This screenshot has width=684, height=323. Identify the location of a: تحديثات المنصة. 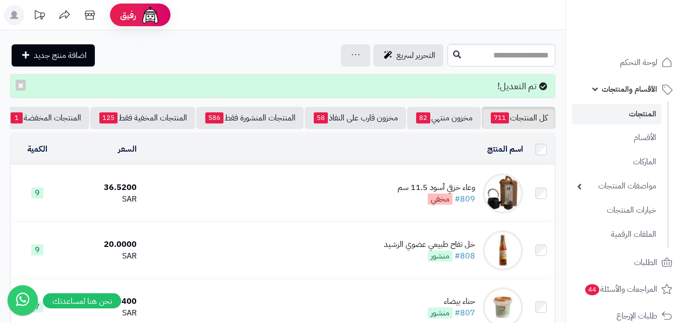
(39, 16).